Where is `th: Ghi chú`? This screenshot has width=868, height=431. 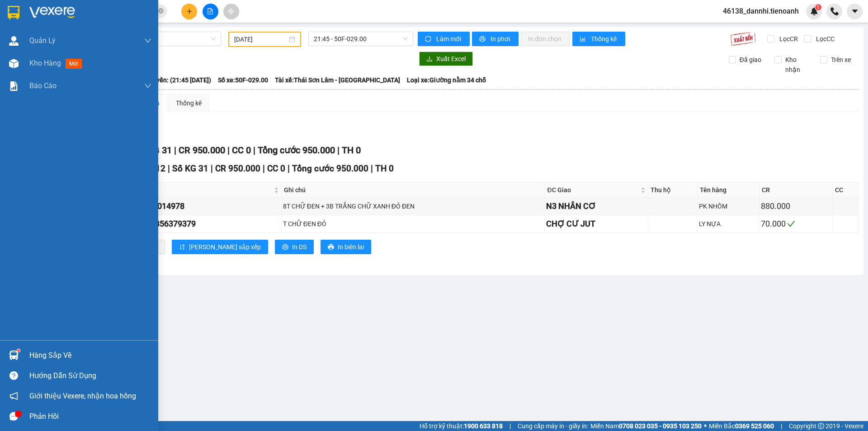
th: Ghi chú is located at coordinates (413, 190).